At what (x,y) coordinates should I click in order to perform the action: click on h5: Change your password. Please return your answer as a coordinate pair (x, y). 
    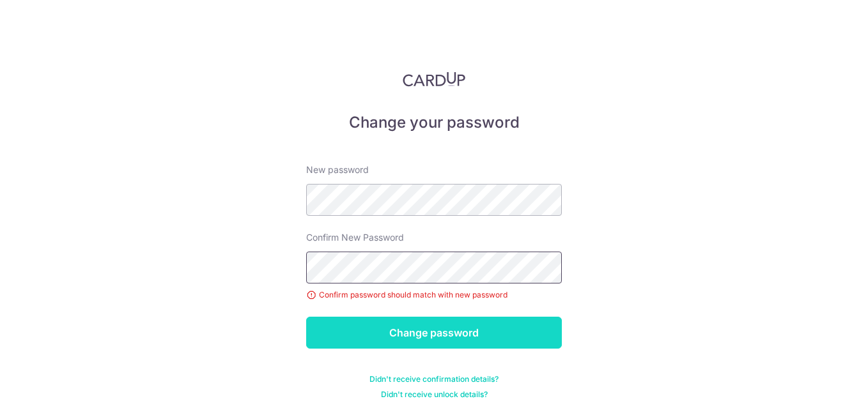
    Looking at the image, I should click on (434, 123).